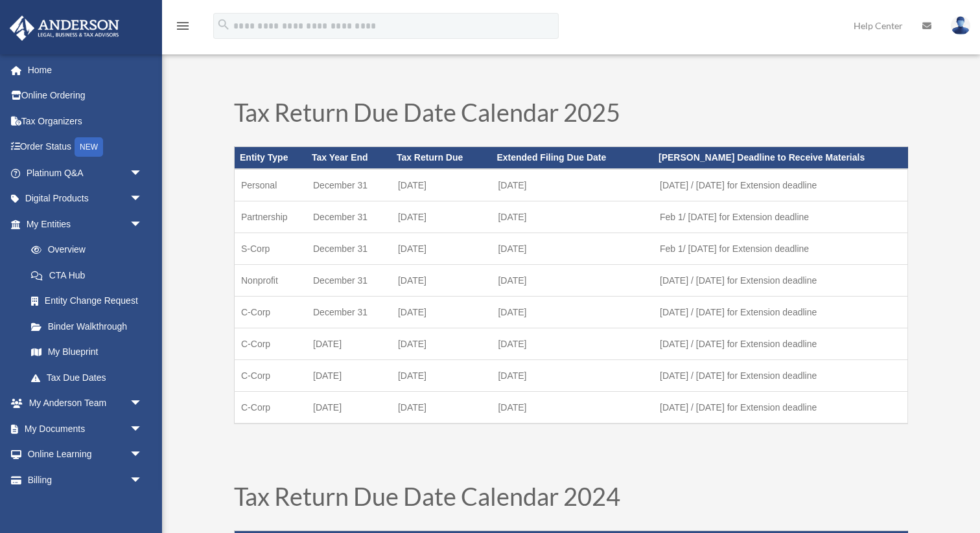  Describe the element at coordinates (89, 147) in the screenshot. I see `div: NEW` at that location.